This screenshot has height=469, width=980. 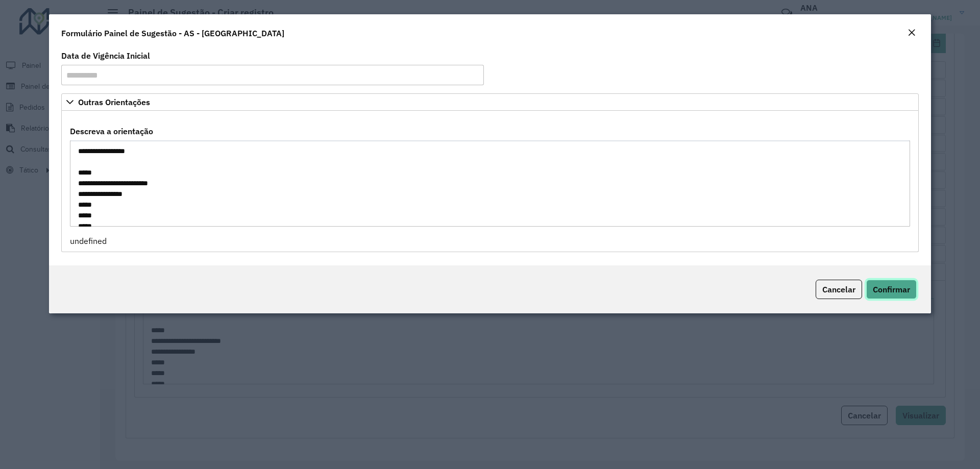 I want to click on button: Close, so click(x=912, y=33).